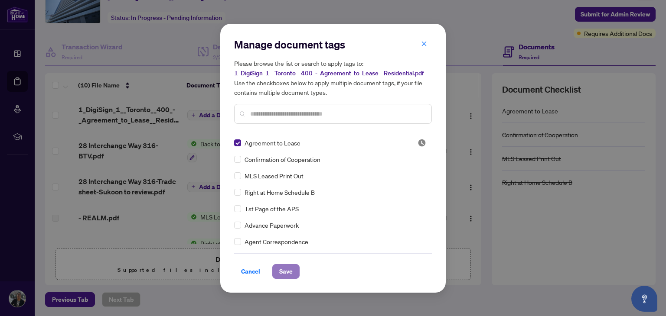 This screenshot has height=316, width=666. Describe the element at coordinates (271, 209) in the screenshot. I see `span: 1st Page of the APS` at that location.